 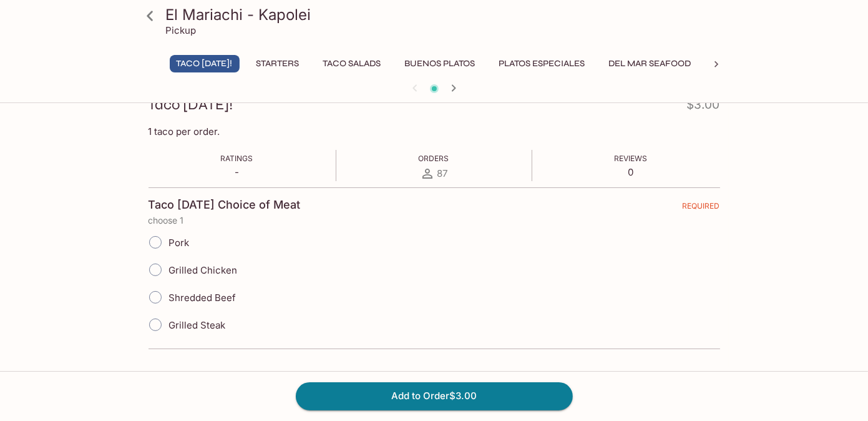 What do you see at coordinates (197, 324) in the screenshot?
I see `span: Grilled Steak` at bounding box center [197, 324].